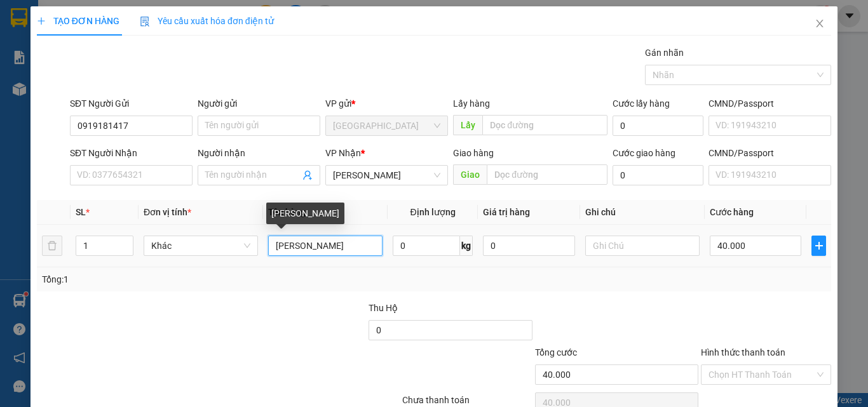 The image size is (868, 407). I want to click on div: SĐT Người Nhận, so click(131, 153).